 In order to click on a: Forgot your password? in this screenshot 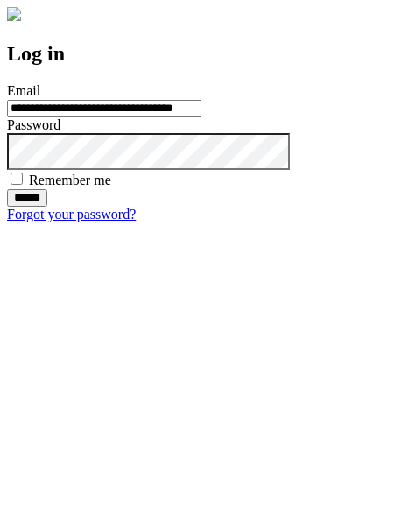, I will do `click(71, 214)`.